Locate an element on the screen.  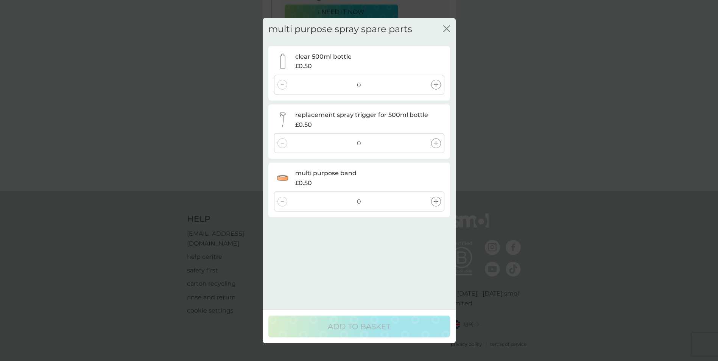
button: ADD TO BASKET is located at coordinates (359, 326).